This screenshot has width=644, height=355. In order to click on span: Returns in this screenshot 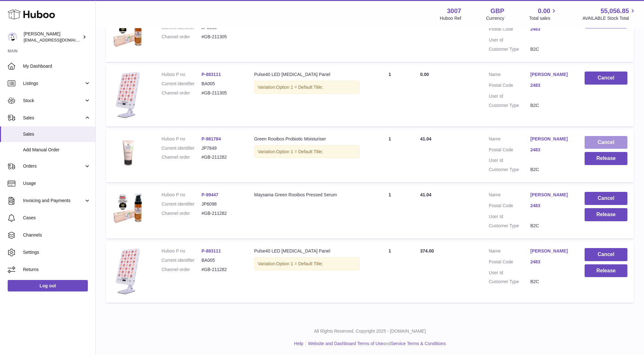, I will do `click(57, 269)`.